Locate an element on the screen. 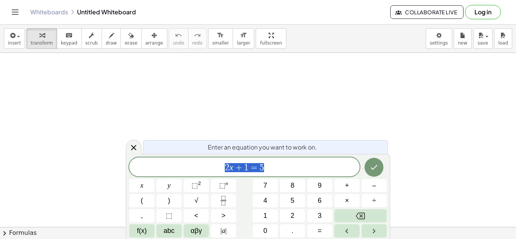 Image resolution: width=516 pixels, height=239 pixels. button: 9 is located at coordinates (320, 185).